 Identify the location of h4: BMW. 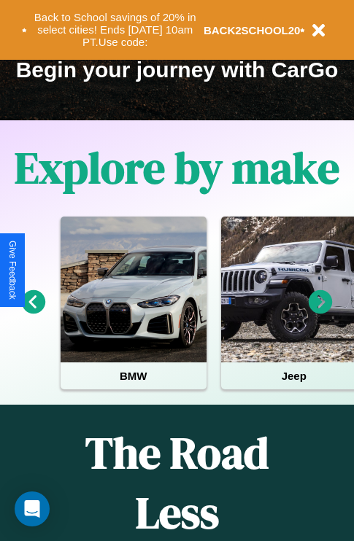
(133, 376).